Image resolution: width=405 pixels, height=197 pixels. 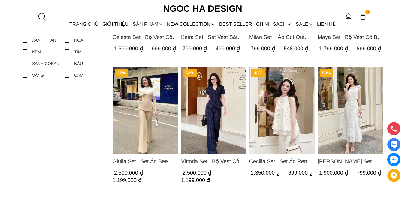 I want to click on span: 999.000 ₫, so click(x=164, y=49).